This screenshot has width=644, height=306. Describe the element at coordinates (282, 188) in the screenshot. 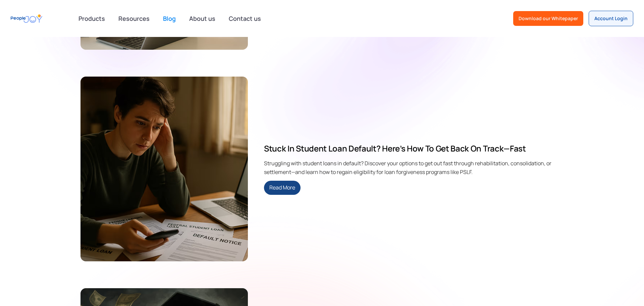

I see `a: Read More` at that location.